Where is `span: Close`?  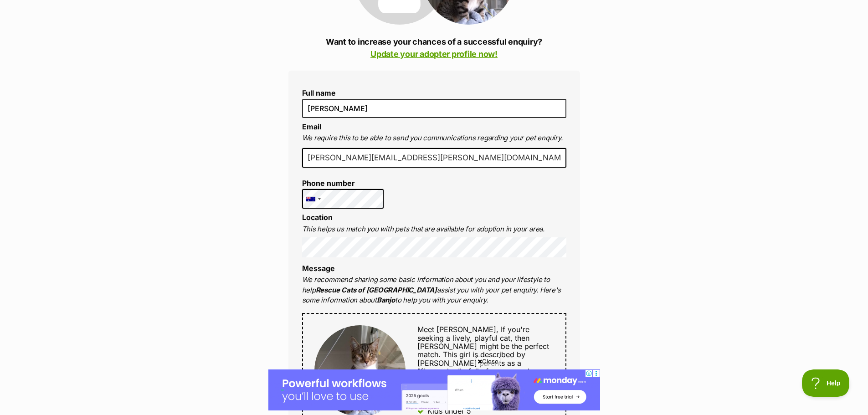 span: Close is located at coordinates (488, 361).